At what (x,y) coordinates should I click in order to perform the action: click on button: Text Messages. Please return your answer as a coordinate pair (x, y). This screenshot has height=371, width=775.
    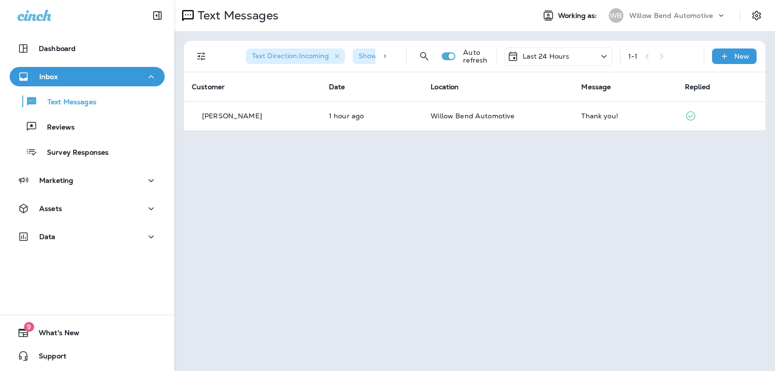
    Looking at the image, I should click on (87, 101).